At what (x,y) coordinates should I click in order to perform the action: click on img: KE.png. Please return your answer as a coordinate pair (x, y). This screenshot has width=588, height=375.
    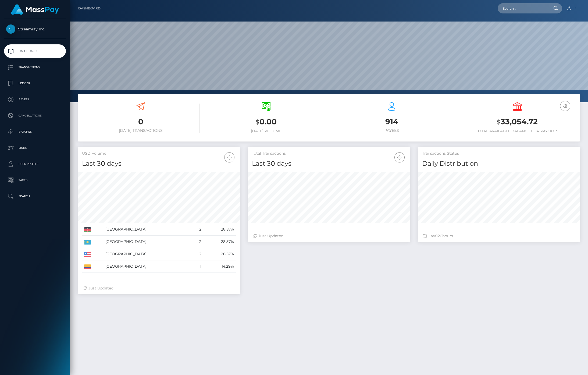
    Looking at the image, I should click on (87, 230).